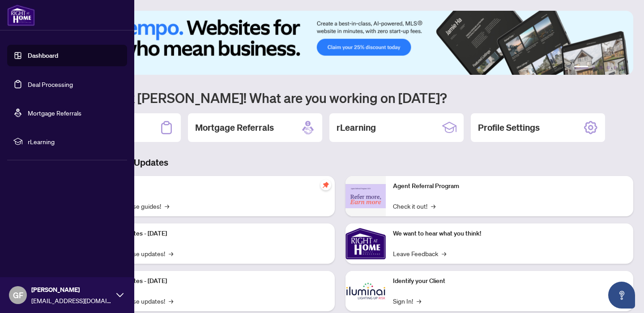  What do you see at coordinates (339, 163) in the screenshot?
I see `h3: Brokerage & Industry Updates` at bounding box center [339, 163].